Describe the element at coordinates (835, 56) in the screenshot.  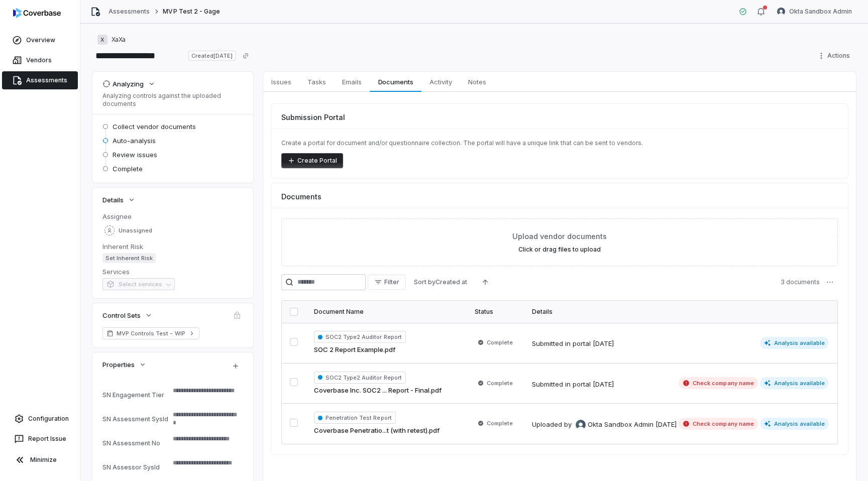
I see `button: Actions` at that location.